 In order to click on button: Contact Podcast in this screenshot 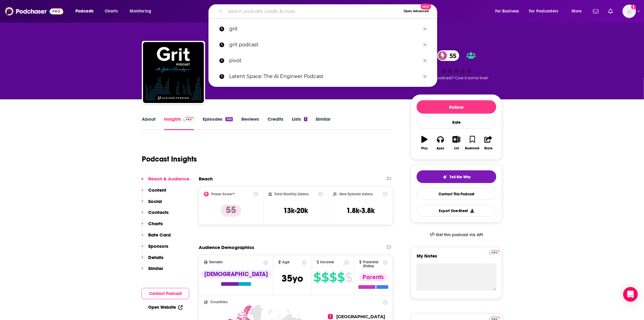, I will do `click(165, 294)`.